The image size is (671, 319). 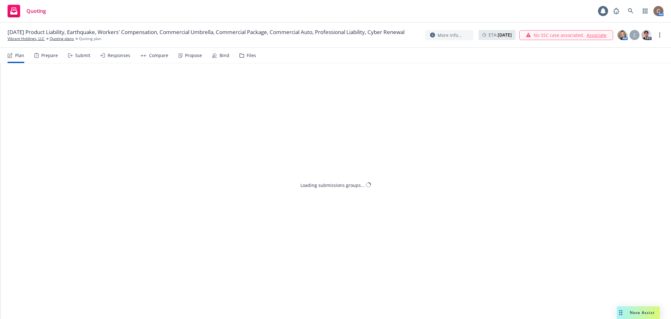 I want to click on span: Quoting, so click(x=36, y=11).